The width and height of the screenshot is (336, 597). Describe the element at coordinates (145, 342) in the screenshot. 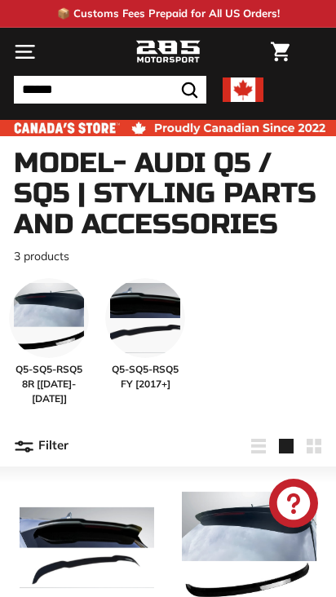

I see `a: Q5-SQ5-RSQ5 FY [2017+]` at that location.